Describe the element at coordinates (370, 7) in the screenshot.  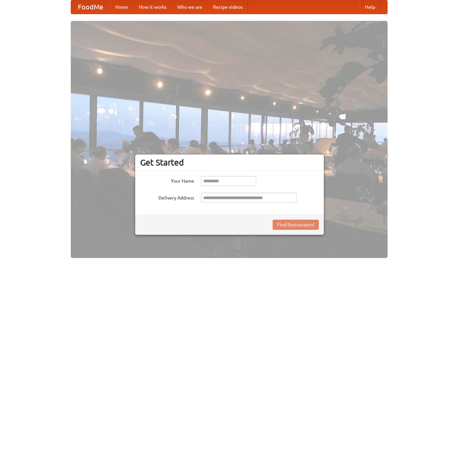
I see `a: Help` at that location.